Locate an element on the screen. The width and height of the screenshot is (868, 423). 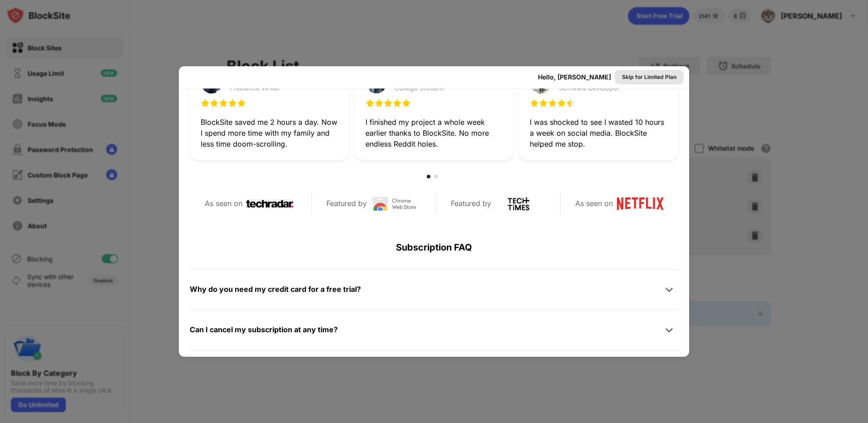
div: Why do you need my credit card for a free trial? is located at coordinates (275, 289).